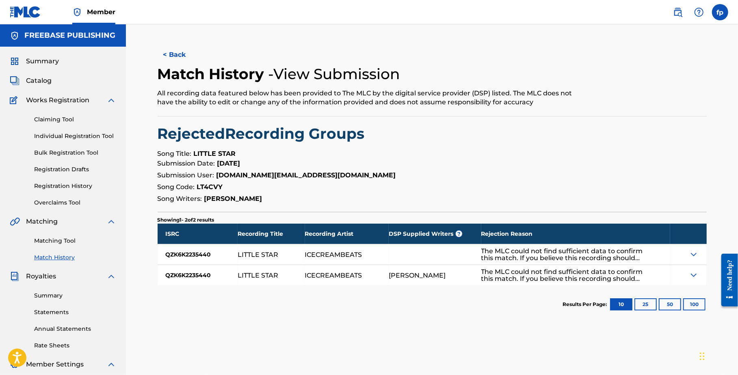 Image resolution: width=738 pixels, height=375 pixels. What do you see at coordinates (34, 61) in the screenshot?
I see `a: SummarySummary` at bounding box center [34, 61].